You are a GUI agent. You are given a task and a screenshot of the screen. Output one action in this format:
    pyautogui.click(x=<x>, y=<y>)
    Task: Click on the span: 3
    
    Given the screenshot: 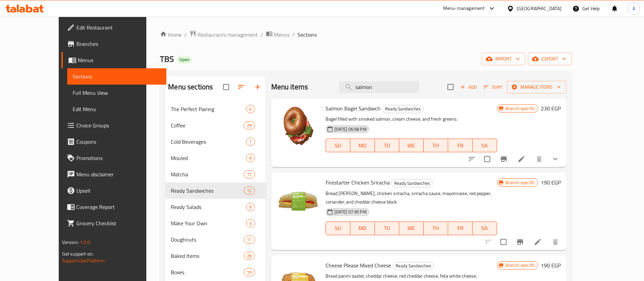 What is the action you would take?
    pyautogui.click(x=250, y=224)
    